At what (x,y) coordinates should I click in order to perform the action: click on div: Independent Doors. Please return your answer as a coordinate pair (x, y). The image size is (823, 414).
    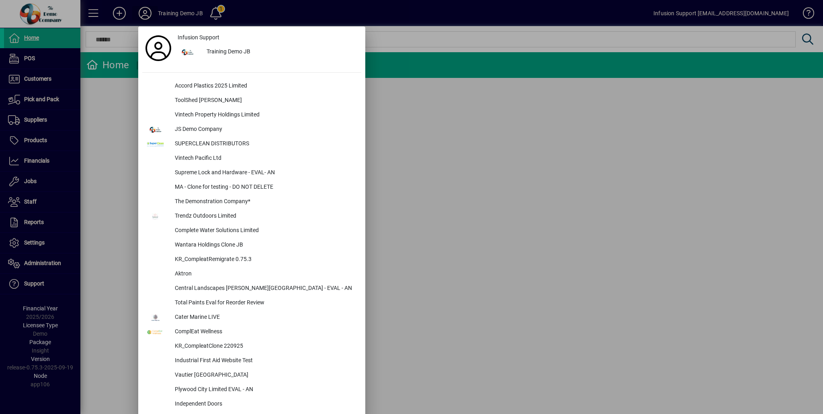
    Looking at the image, I should click on (265, 405).